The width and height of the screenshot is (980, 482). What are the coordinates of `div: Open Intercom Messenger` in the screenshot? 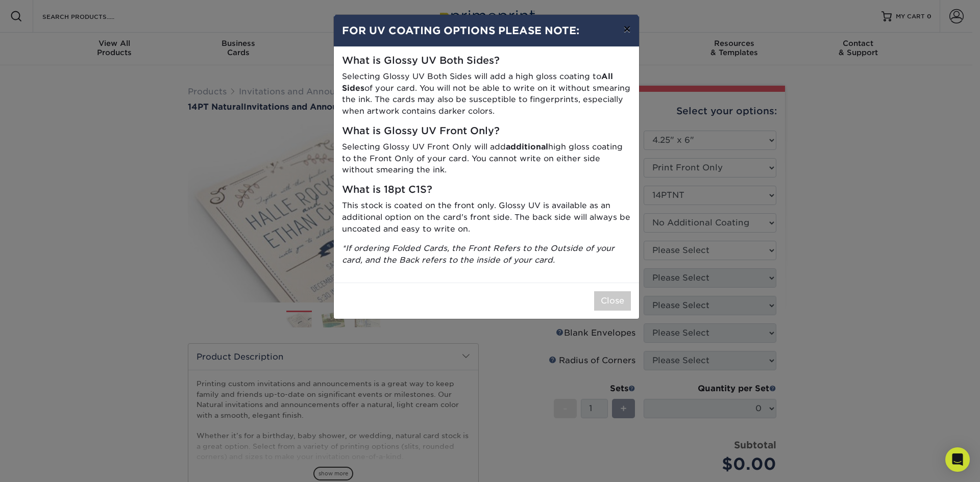 It's located at (957, 459).